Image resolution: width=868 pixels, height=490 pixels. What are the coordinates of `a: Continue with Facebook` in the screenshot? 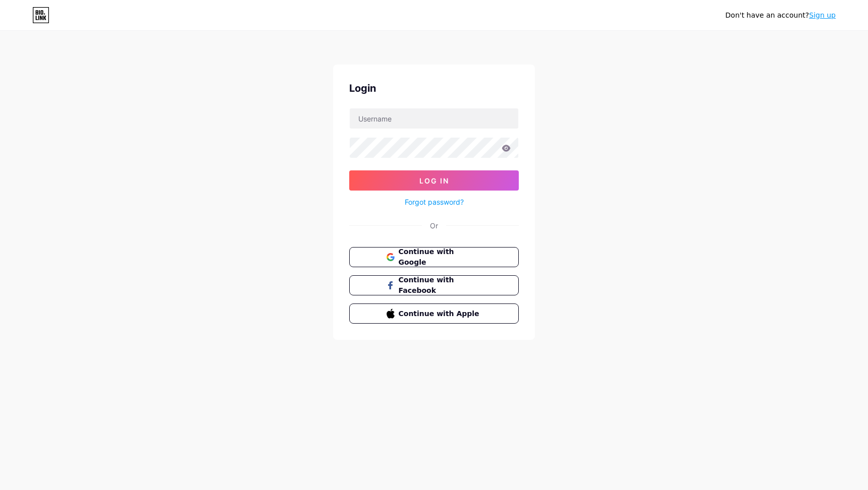 It's located at (434, 285).